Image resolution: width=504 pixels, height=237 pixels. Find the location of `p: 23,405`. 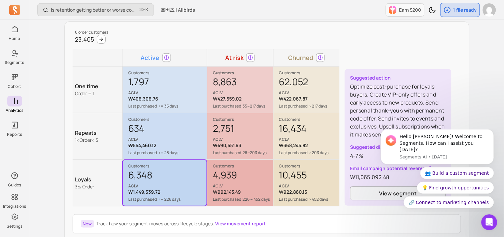

p: 23,405 is located at coordinates (85, 39).